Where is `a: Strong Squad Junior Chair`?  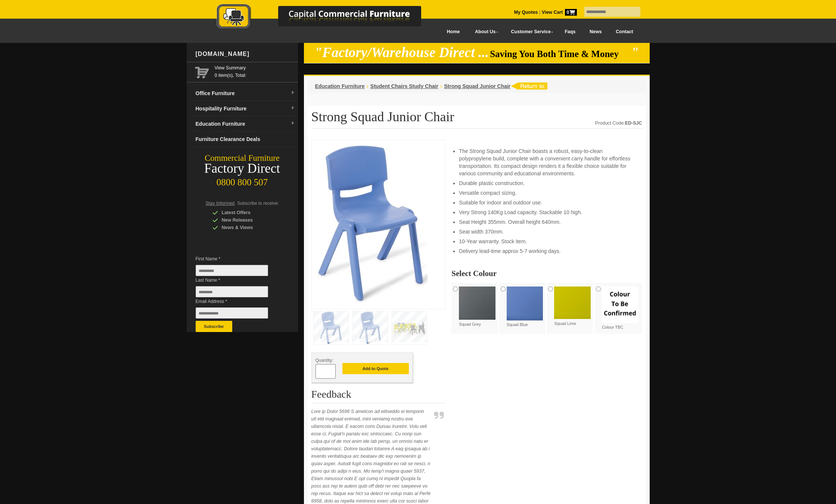 a: Strong Squad Junior Chair is located at coordinates (477, 86).